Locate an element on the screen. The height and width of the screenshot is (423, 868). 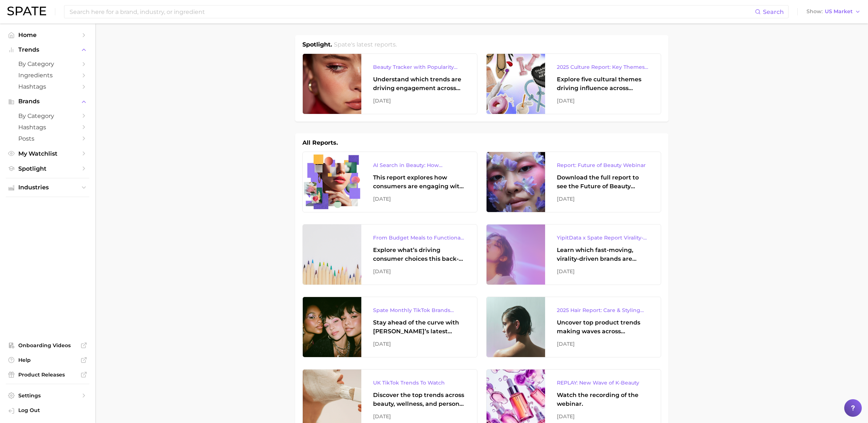
a: Onboarding Videos is located at coordinates (48, 345).